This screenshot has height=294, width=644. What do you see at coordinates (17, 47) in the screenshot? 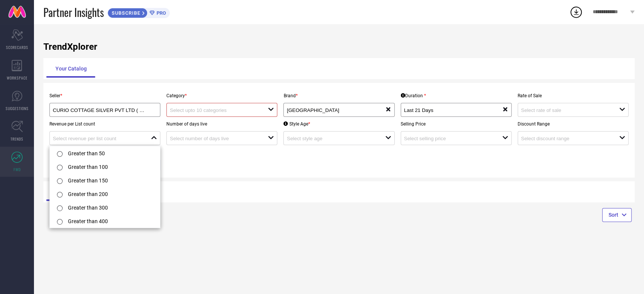
I see `span: SCORECARDS` at bounding box center [17, 47].